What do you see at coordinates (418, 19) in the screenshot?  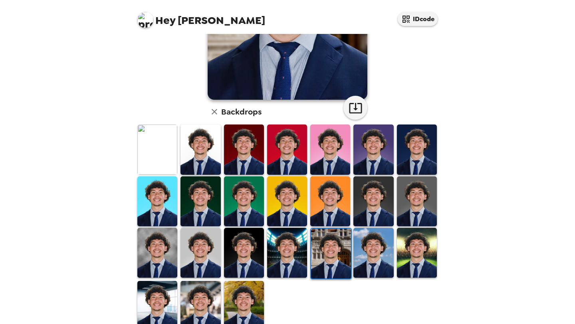 I see `button: IDcode` at bounding box center [418, 19].